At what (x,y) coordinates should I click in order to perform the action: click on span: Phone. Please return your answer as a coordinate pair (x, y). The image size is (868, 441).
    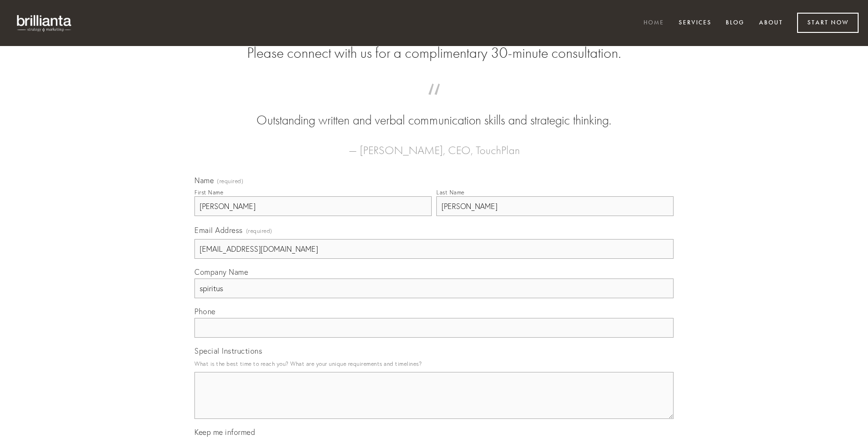
    Looking at the image, I should click on (205, 311).